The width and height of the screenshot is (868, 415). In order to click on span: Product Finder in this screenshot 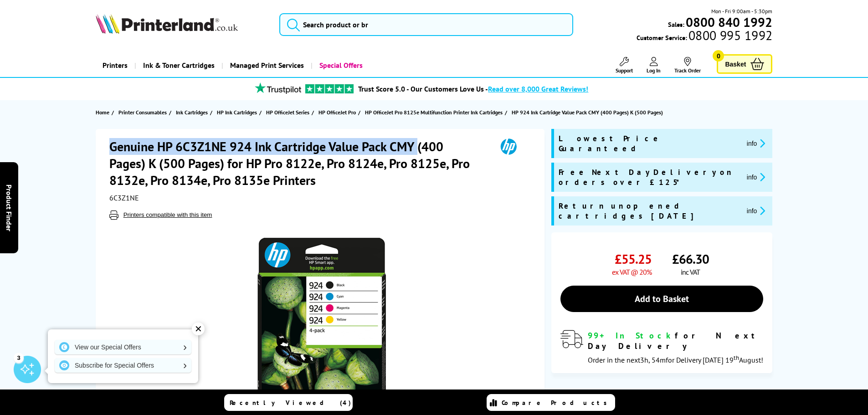, I will do `click(9, 207)`.